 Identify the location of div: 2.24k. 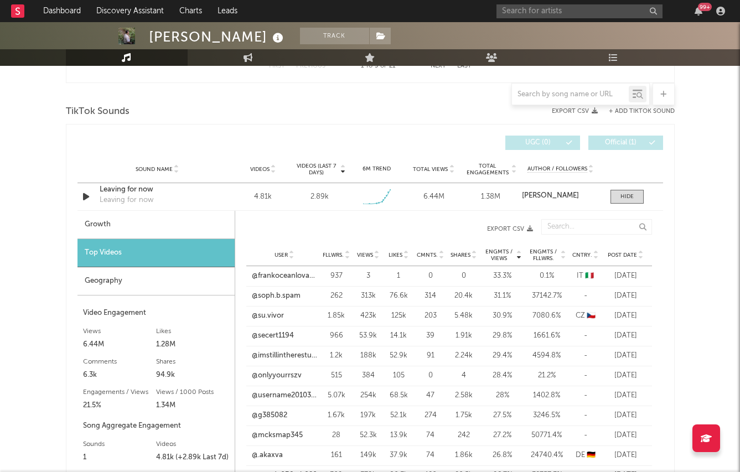
(464, 356).